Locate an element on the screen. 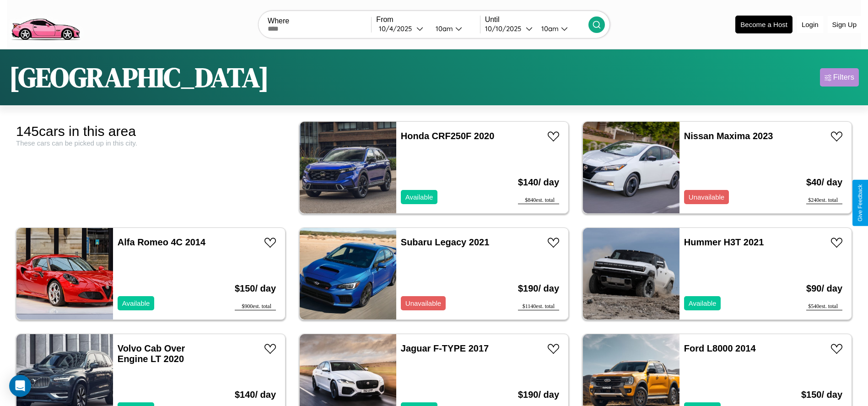 The image size is (868, 406). button: Login is located at coordinates (810, 24).